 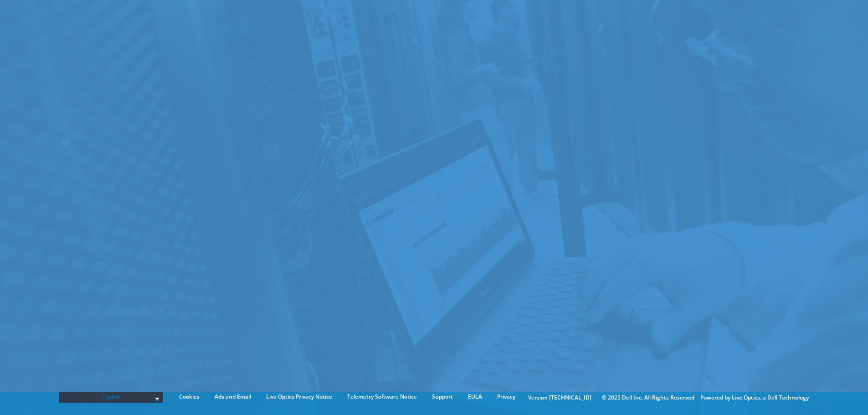 I want to click on a: Cookies, so click(x=189, y=397).